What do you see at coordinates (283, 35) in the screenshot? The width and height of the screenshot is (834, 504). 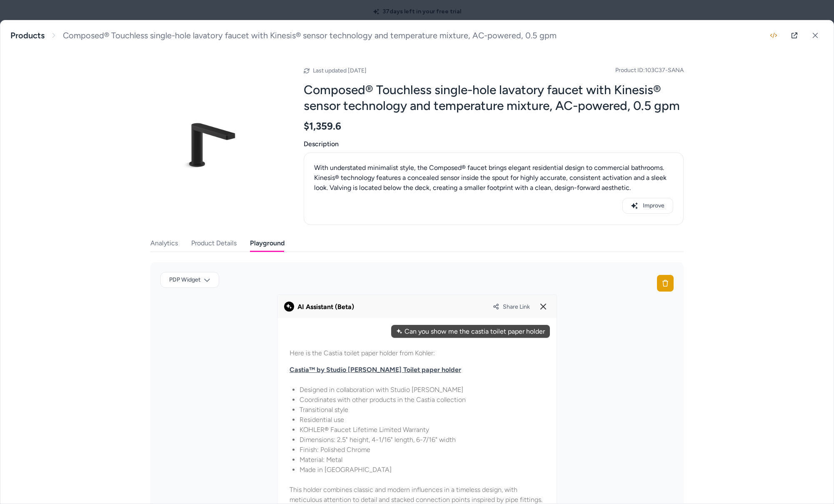 I see `nav: breadcrumb` at bounding box center [283, 35].